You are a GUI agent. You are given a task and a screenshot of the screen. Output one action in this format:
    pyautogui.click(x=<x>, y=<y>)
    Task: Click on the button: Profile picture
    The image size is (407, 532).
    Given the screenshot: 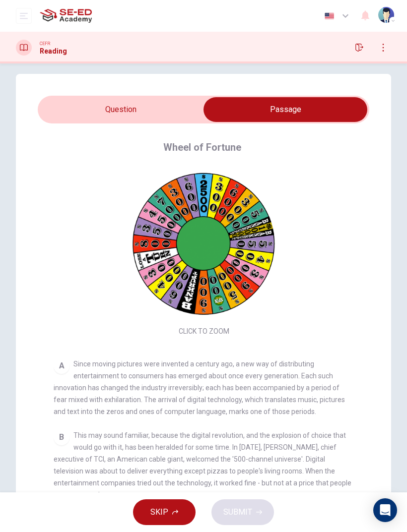 What is the action you would take?
    pyautogui.click(x=386, y=15)
    